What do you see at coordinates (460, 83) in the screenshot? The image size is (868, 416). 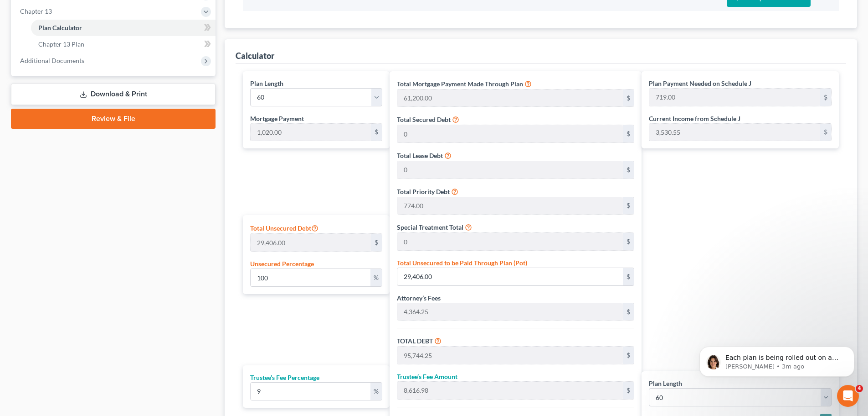 I see `label: Total Mortgage Payment Made Through Plan` at bounding box center [460, 83].